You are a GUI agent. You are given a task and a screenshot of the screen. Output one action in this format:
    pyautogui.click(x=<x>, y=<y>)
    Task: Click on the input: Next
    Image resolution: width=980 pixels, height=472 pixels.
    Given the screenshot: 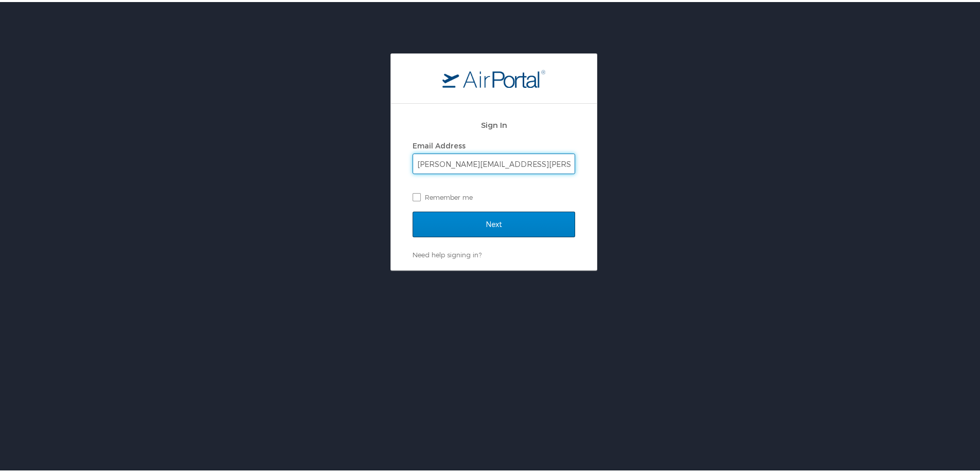 What is the action you would take?
    pyautogui.click(x=494, y=222)
    